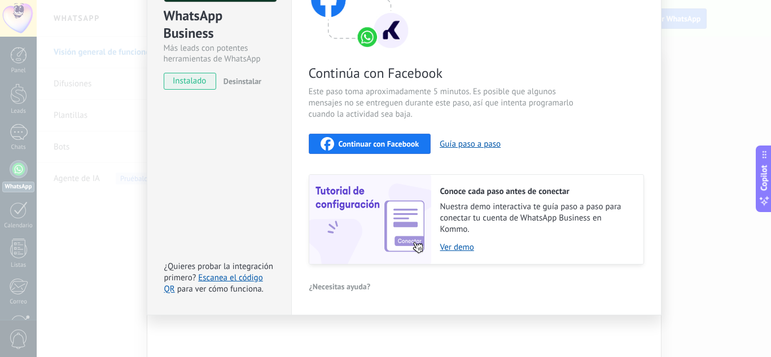 Image resolution: width=771 pixels, height=357 pixels. Describe the element at coordinates (242, 81) in the screenshot. I see `span: Desinstalar` at that location.